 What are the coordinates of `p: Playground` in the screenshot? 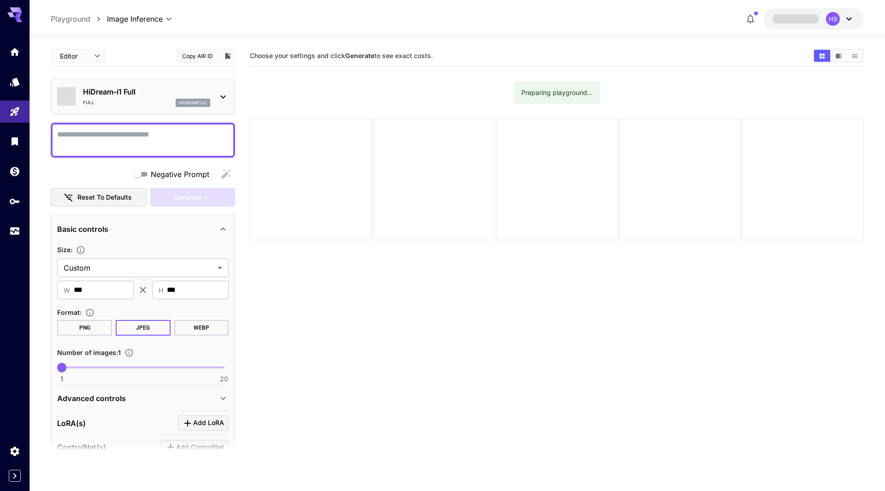 It's located at (71, 19).